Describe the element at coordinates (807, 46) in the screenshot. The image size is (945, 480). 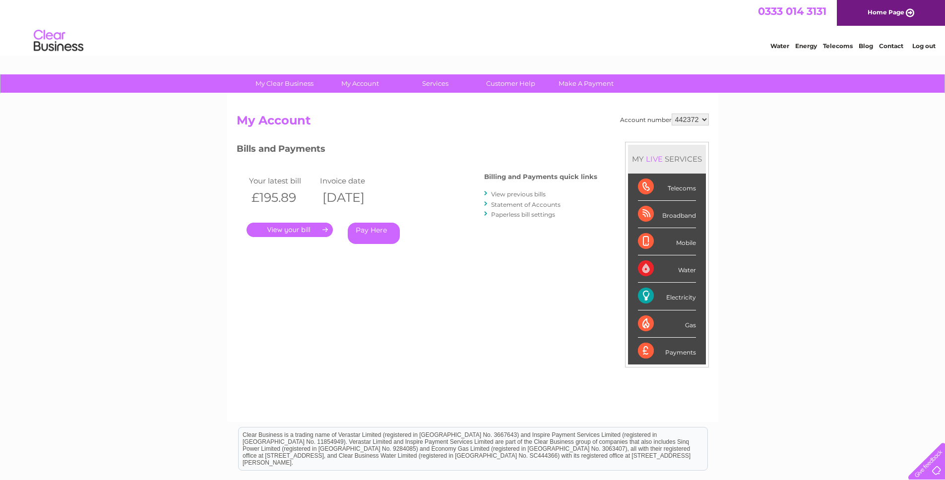
I see `a: Energy` at that location.